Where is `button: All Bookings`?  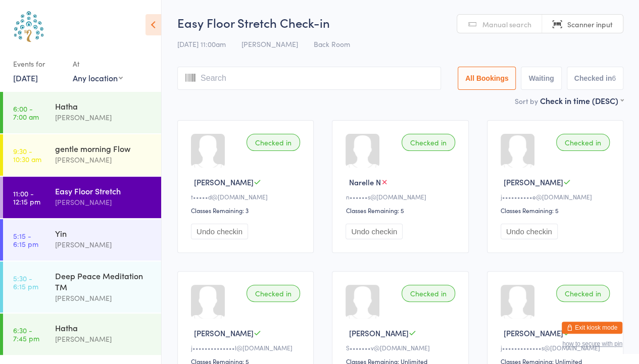
button: All Bookings is located at coordinates (487, 78).